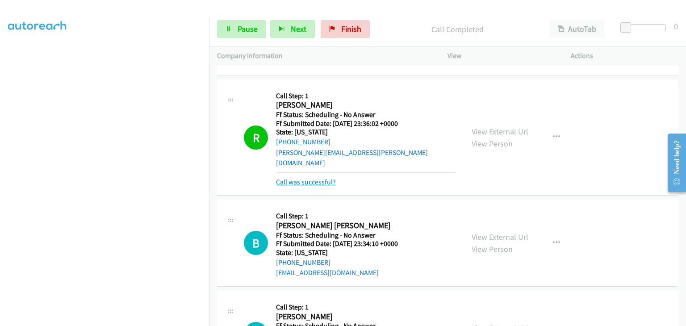  Describe the element at coordinates (645, 28) in the screenshot. I see `div: Delay between calls (in seconds)` at that location.